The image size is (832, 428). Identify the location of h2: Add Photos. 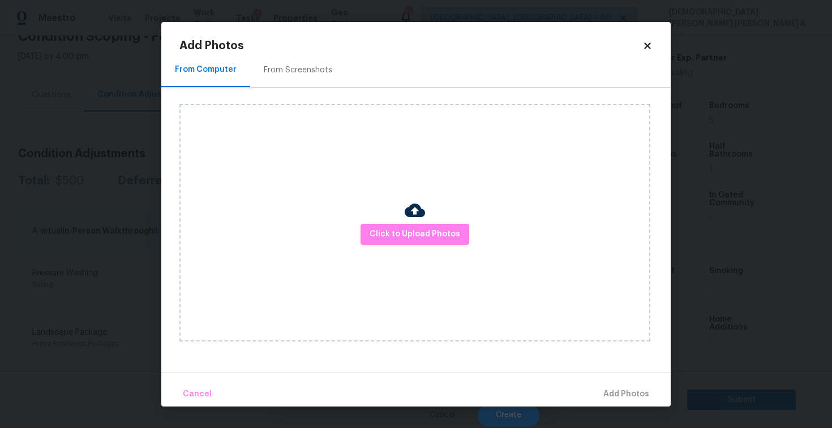
(411, 46).